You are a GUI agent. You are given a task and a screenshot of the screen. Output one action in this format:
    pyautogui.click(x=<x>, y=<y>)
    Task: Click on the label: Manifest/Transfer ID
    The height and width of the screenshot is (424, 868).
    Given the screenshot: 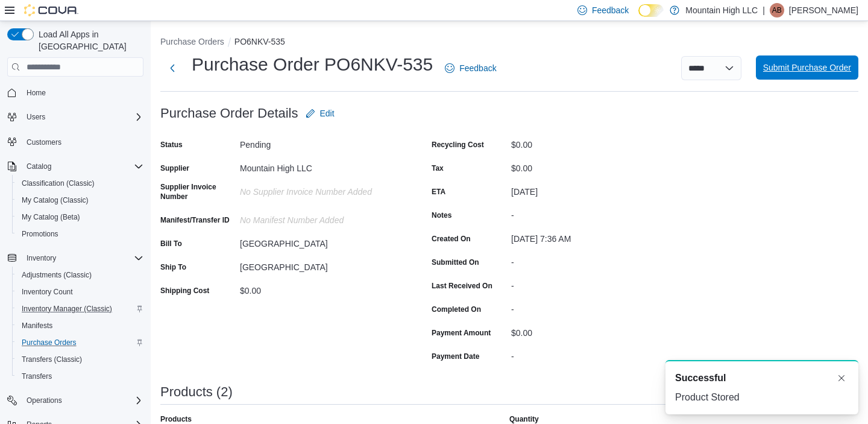 What is the action you would take?
    pyautogui.click(x=194, y=220)
    